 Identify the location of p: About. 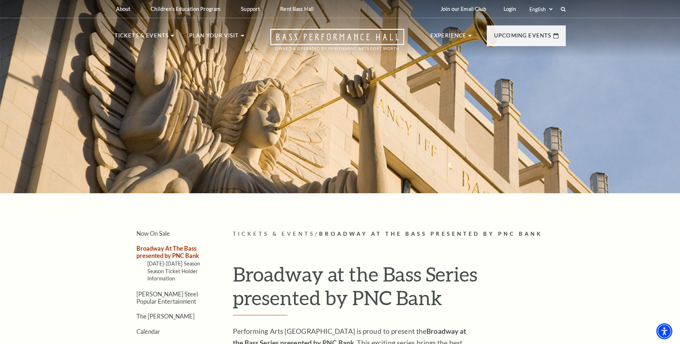
(123, 9).